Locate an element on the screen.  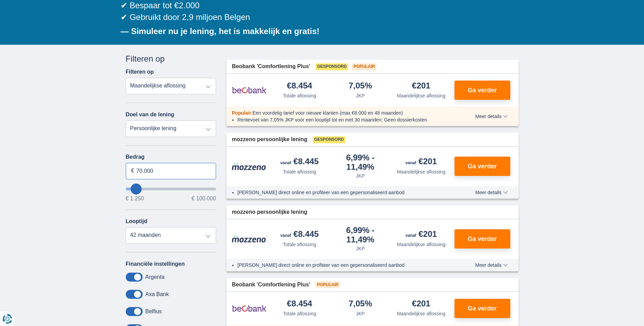
label: Filteren op is located at coordinates (140, 72).